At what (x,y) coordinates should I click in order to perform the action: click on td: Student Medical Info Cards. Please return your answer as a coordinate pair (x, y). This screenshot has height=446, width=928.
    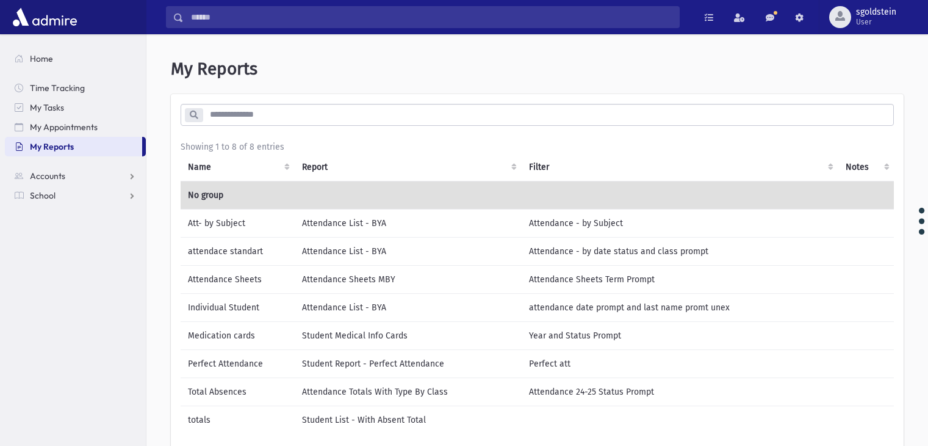
    Looking at the image, I should click on (408, 335).